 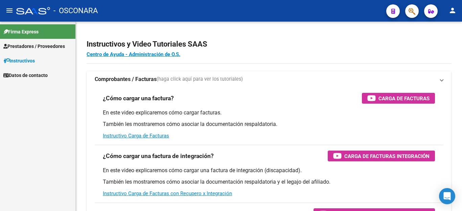 What do you see at coordinates (269, 79) in the screenshot?
I see `mat-expansion-panel-header: Comprobantes / Facturas(haga click aquí para ver los tutoriales)` at bounding box center [269, 79].